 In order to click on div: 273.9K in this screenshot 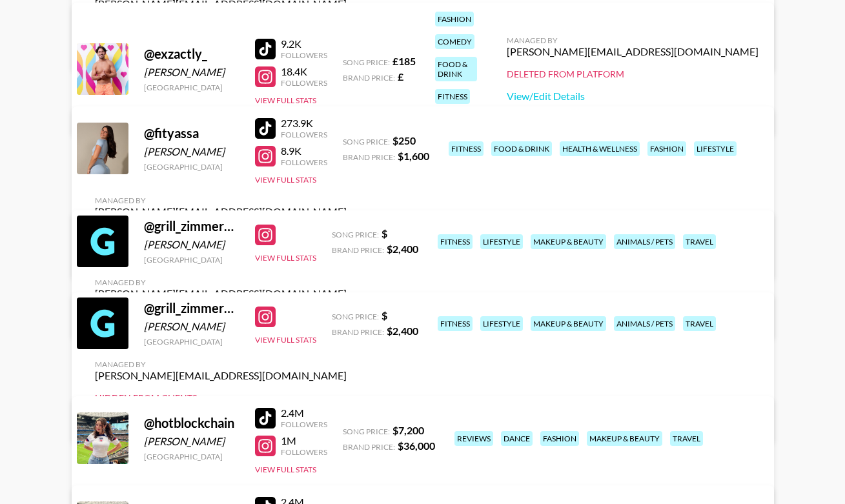, I will do `click(304, 123)`.